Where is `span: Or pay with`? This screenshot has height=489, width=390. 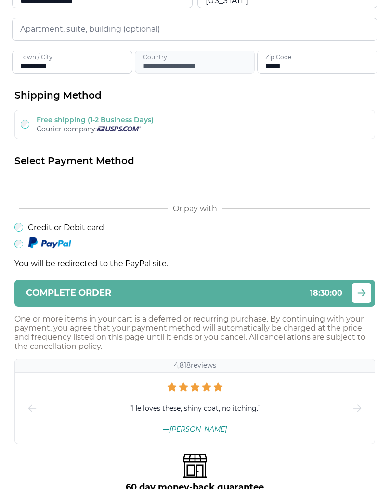
span: Or pay with is located at coordinates (195, 208).